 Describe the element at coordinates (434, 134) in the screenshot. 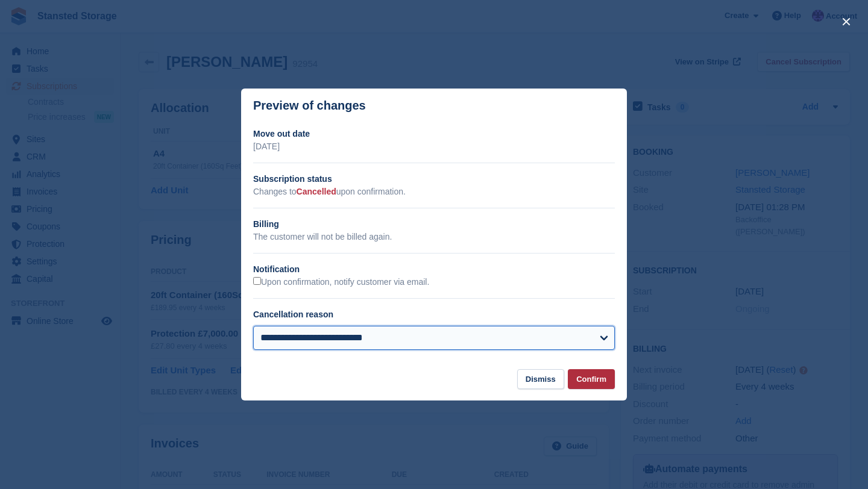

I see `h2: Move out date` at that location.